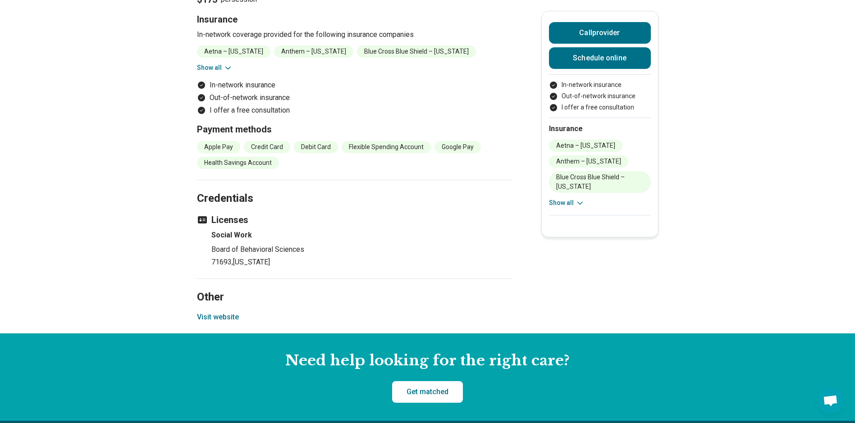 The image size is (855, 423). Describe the element at coordinates (600, 33) in the screenshot. I see `button: Callprovider` at that location.